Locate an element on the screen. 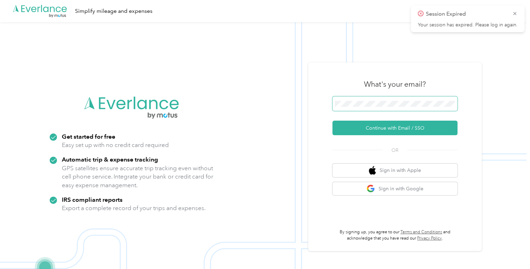 Image resolution: width=530 pixels, height=269 pixels. img: apple logo is located at coordinates (372, 170).